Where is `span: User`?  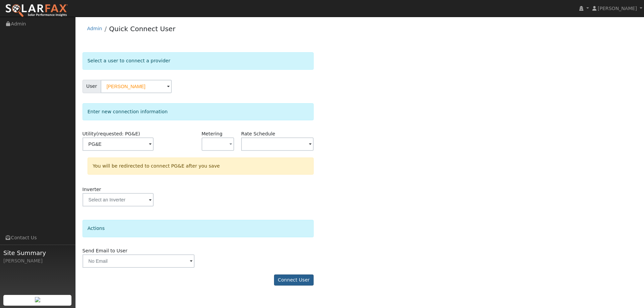
span: User is located at coordinates (92, 86).